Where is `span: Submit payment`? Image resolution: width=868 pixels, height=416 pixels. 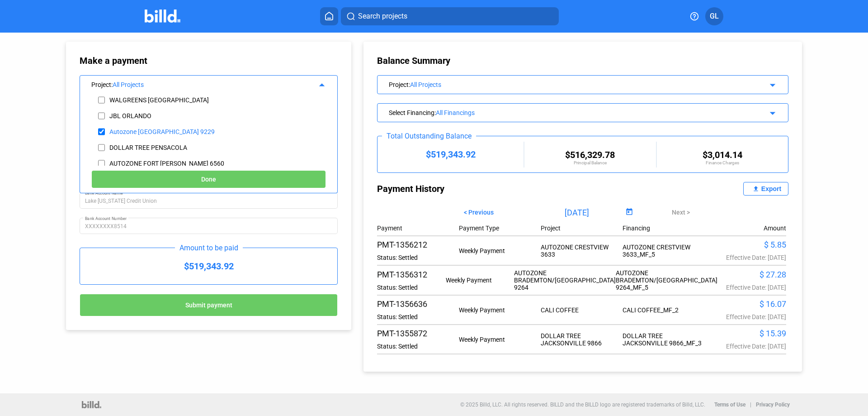 span: Submit payment is located at coordinates (209, 305).